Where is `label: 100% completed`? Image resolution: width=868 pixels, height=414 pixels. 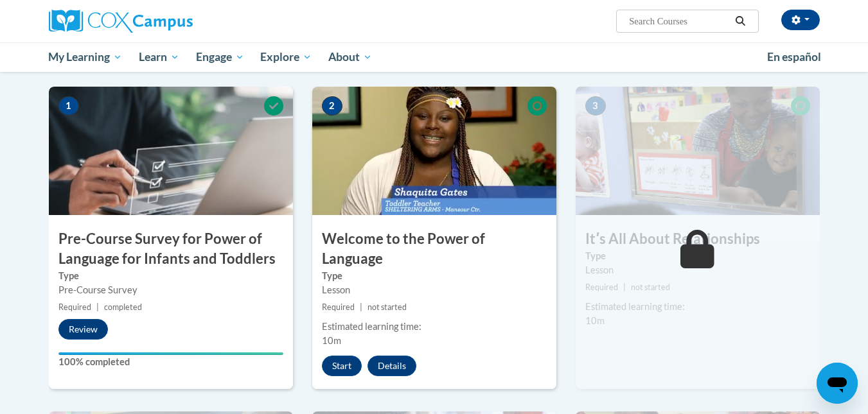
label: 100% completed is located at coordinates (171, 362).